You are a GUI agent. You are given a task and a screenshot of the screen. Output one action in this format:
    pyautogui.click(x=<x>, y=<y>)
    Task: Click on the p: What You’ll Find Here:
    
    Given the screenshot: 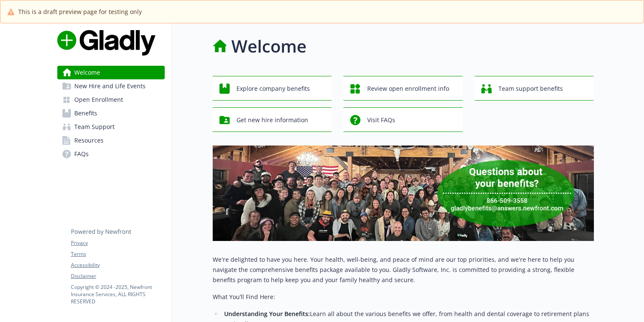 What is the action you would take?
    pyautogui.click(x=403, y=297)
    